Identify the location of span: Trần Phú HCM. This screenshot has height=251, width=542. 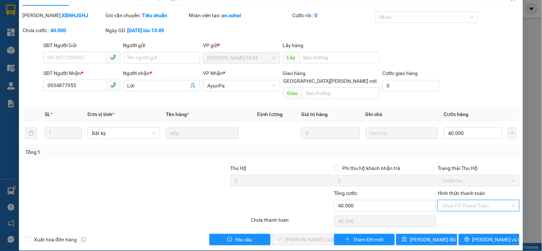
(241, 58).